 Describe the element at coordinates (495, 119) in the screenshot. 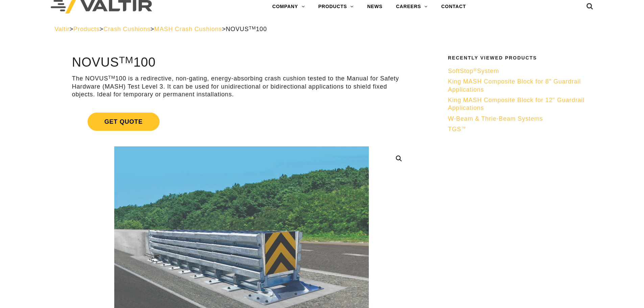

I see `span: W-Beam & Thrie-Beam Systems` at that location.